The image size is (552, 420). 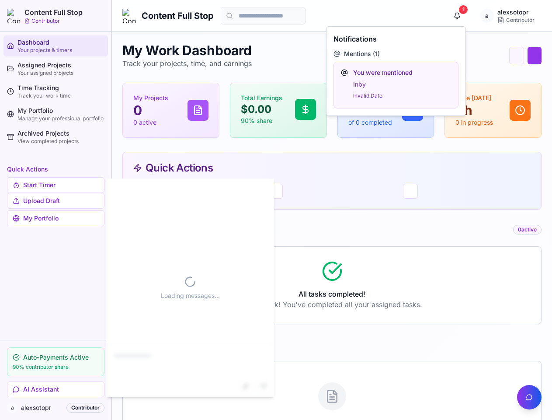 What do you see at coordinates (61, 141) in the screenshot?
I see `div: View completed projects` at bounding box center [61, 141].